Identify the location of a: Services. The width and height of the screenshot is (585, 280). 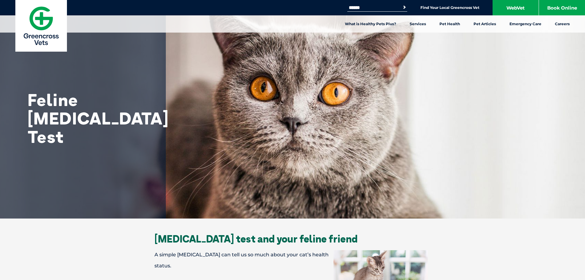
(417, 24).